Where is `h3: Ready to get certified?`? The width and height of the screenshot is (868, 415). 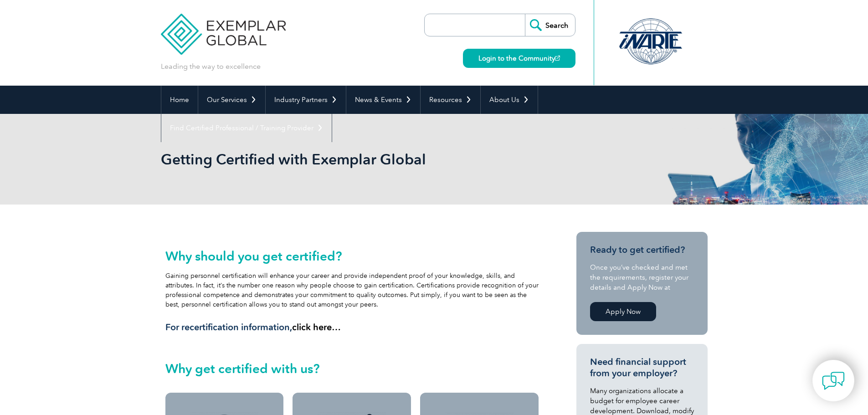
h3: Ready to get certified? is located at coordinates (642, 250).